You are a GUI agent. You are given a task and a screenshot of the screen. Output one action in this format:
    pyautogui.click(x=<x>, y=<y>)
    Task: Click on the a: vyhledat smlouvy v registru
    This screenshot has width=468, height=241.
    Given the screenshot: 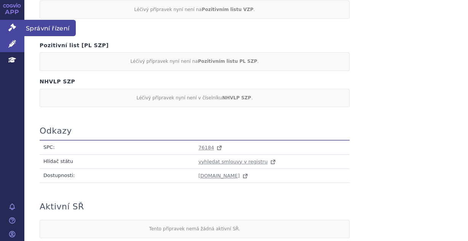 What is the action you would take?
    pyautogui.click(x=238, y=162)
    